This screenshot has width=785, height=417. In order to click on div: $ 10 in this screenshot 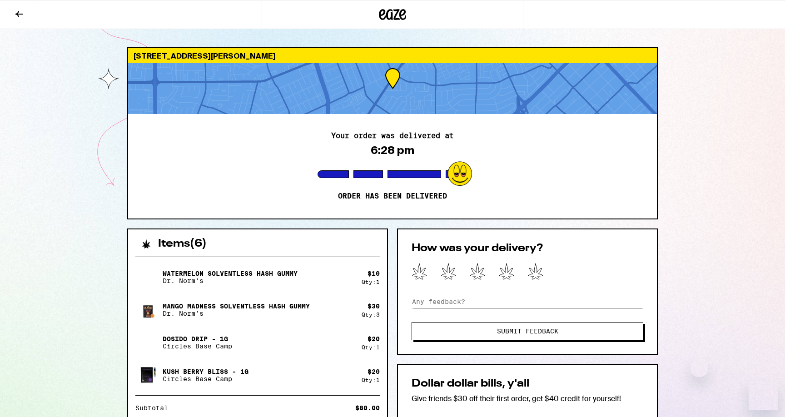, I will do `click(373, 273)`.